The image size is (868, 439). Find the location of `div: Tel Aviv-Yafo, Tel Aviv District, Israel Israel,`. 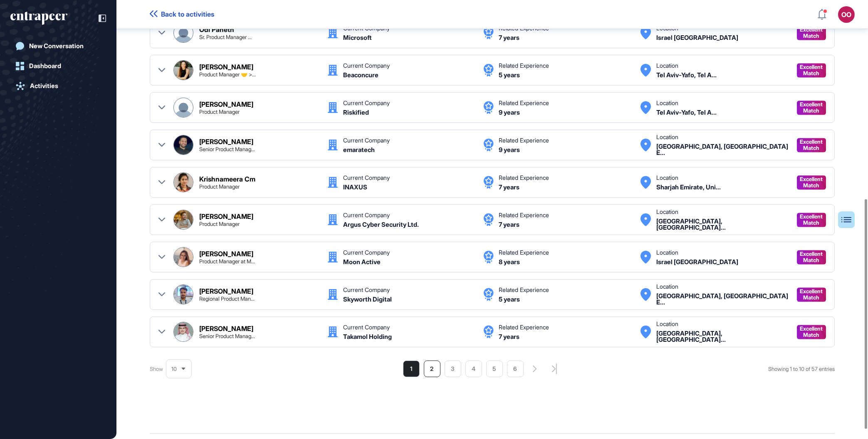

div: Tel Aviv-Yafo, Tel Aviv District, Israel Israel, is located at coordinates (686, 75).